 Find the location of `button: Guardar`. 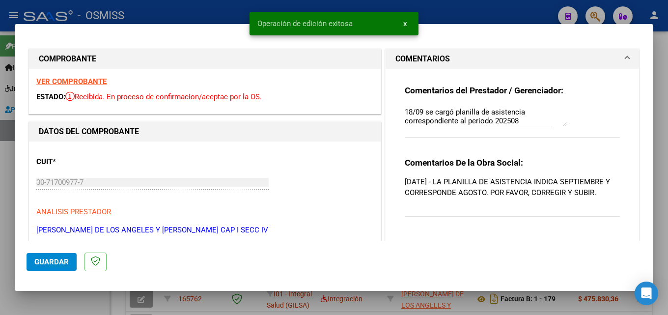

button: Guardar is located at coordinates (52, 262).